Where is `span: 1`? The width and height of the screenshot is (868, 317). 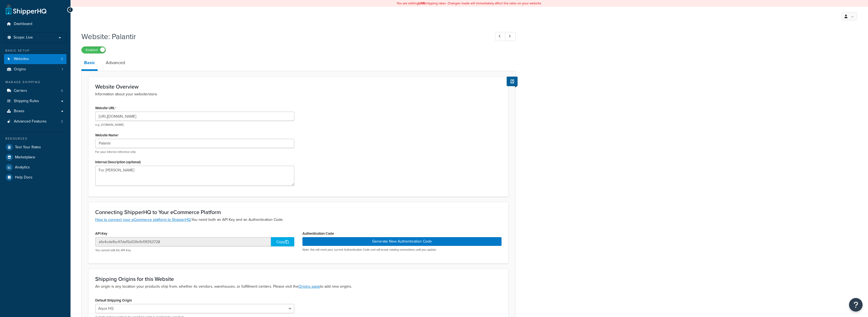 span: 1 is located at coordinates (63, 69).